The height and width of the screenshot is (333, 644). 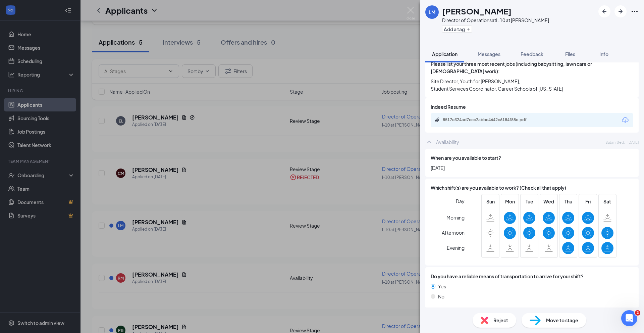 What do you see at coordinates (429, 142) in the screenshot?
I see `svg: ChevronUp` at bounding box center [429, 142].